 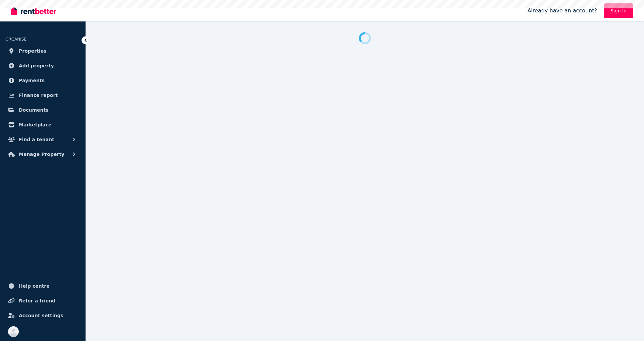 What do you see at coordinates (35, 125) in the screenshot?
I see `span: Marketplace` at bounding box center [35, 125].